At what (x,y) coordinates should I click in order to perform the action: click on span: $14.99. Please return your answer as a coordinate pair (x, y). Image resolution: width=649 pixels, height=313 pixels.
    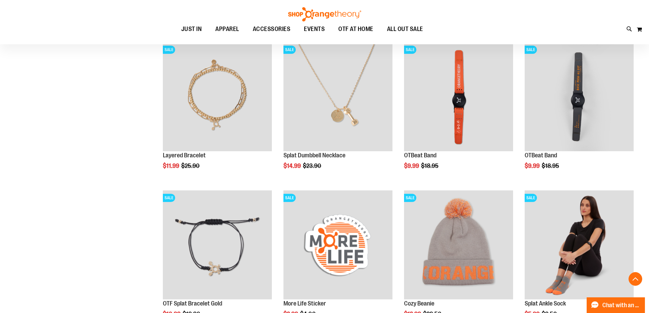
    Looking at the image, I should click on (292, 166).